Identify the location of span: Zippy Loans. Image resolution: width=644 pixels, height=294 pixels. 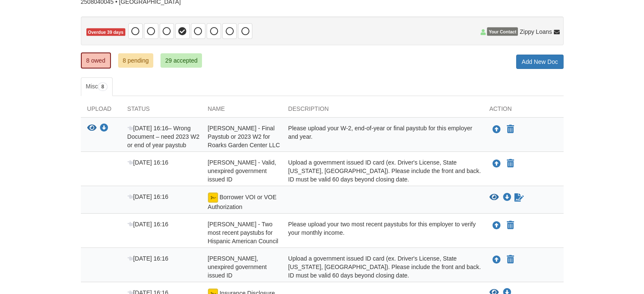
(536, 32).